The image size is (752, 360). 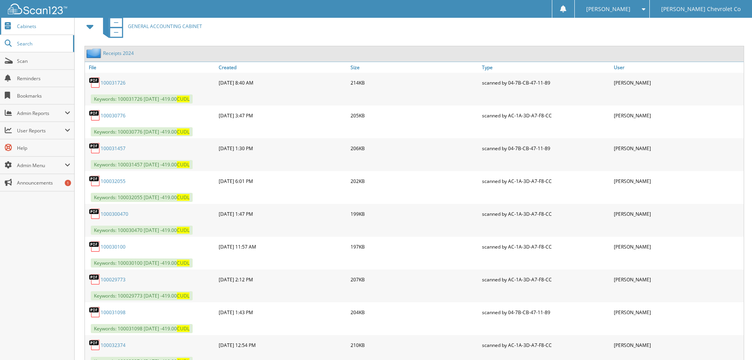 I want to click on div: 206KB, so click(x=415, y=148).